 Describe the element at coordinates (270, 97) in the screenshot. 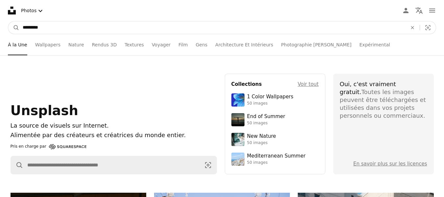

I see `div: 1 Color Wallpapers` at that location.